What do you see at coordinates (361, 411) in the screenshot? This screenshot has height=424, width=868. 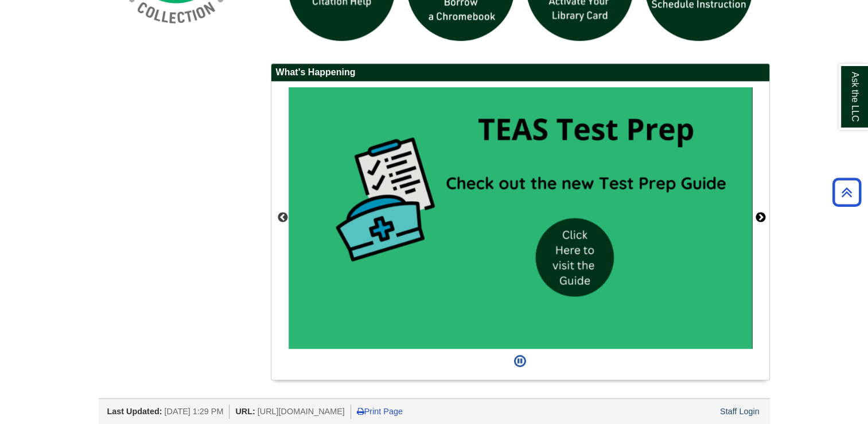 I see `i: Print Page` at bounding box center [361, 411].